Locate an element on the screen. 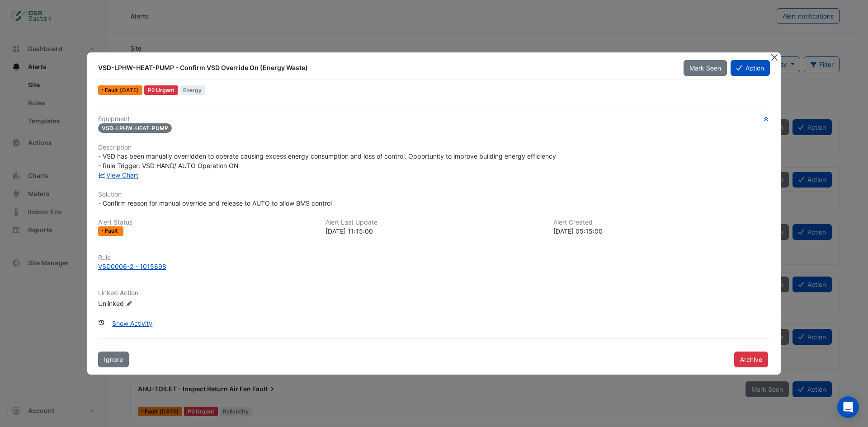  div: VSD-LPHW-HEAT-PUMP - Confirm VSD Override On (Energy Waste) is located at coordinates (385, 68).